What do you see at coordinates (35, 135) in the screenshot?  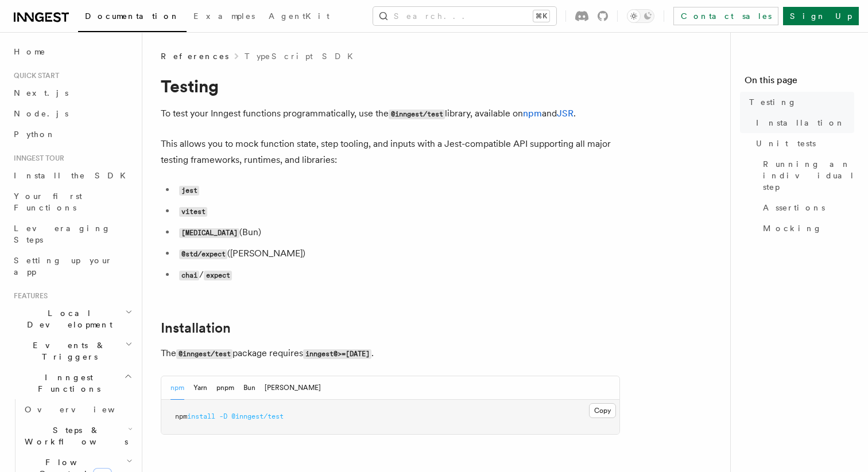 I see `span: Python` at bounding box center [35, 135].